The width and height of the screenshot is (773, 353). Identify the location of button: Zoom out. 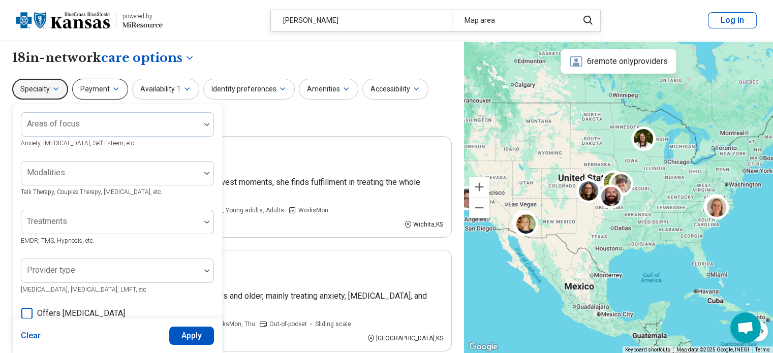
(479, 208).